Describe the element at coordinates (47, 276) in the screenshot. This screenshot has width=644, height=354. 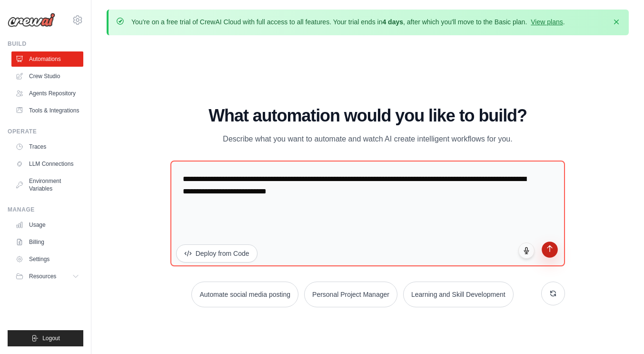
I see `button: Resources` at that location.